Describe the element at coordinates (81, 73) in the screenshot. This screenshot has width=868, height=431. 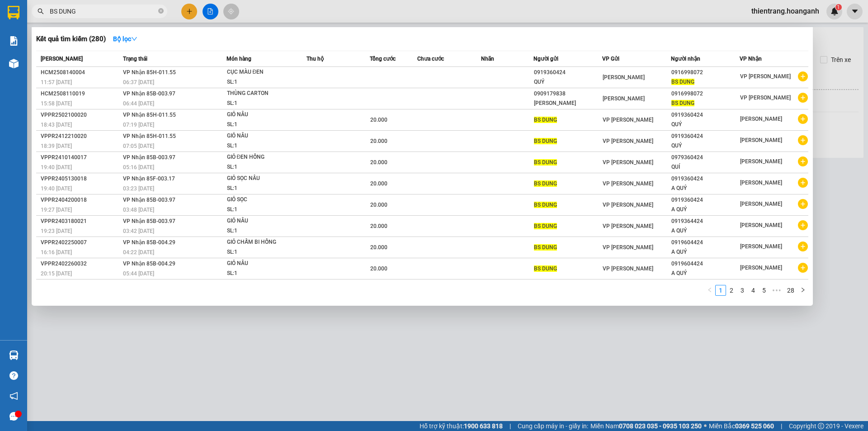
I see `div: HCM2508140004` at that location.